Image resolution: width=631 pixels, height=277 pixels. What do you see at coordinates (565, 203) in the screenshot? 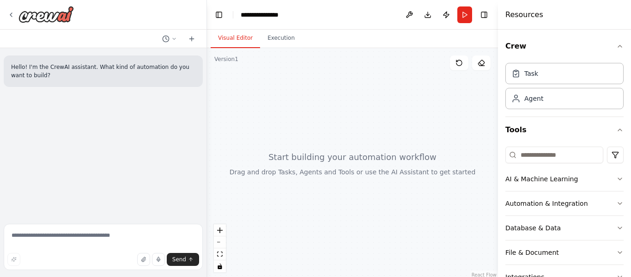
I see `button: Automation & Integration` at bounding box center [565, 203].